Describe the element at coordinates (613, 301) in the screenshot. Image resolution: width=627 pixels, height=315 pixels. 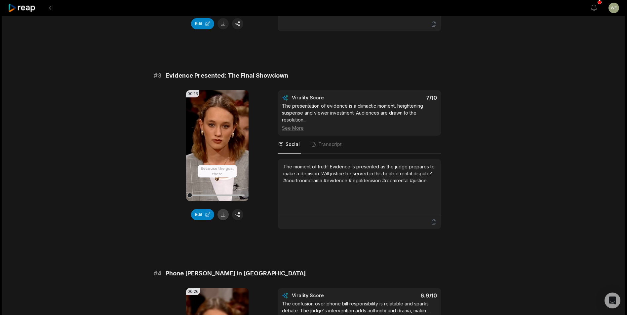
I see `div: Open Intercom Messenger` at that location.